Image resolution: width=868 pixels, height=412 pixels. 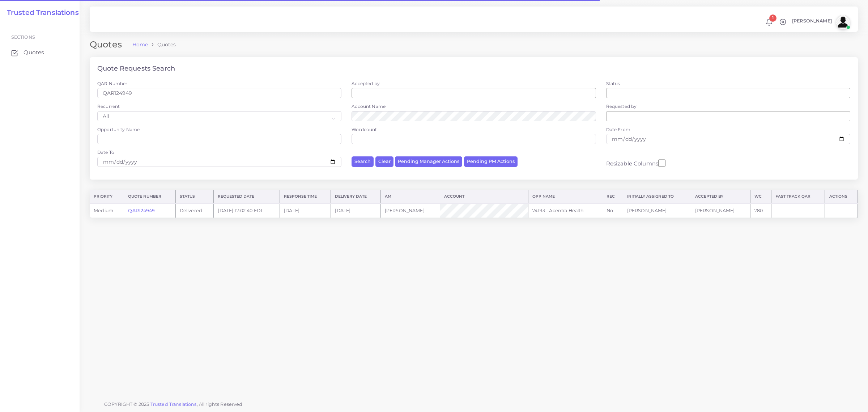 What do you see at coordinates (613, 83) in the screenshot?
I see `label: Status` at bounding box center [613, 83].